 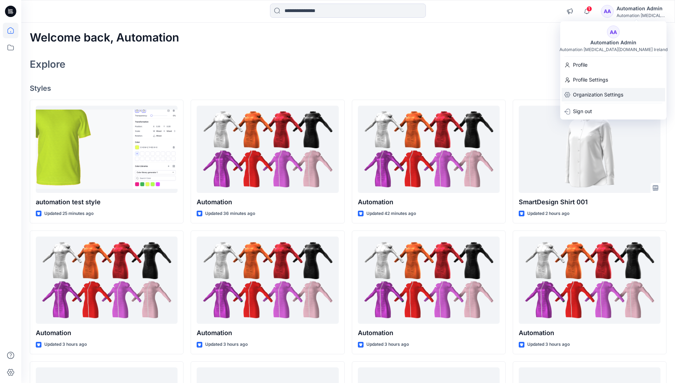 What do you see at coordinates (613, 80) in the screenshot?
I see `a: Profile Settings` at bounding box center [613, 80].